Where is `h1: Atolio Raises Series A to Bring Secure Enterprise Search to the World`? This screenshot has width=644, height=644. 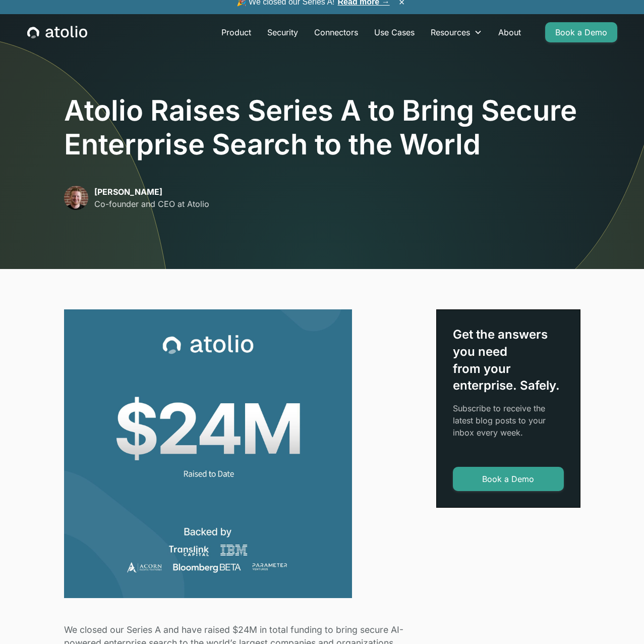 h1: Atolio Raises Series A to Bring Secure Enterprise Search to the World is located at coordinates (323, 127).